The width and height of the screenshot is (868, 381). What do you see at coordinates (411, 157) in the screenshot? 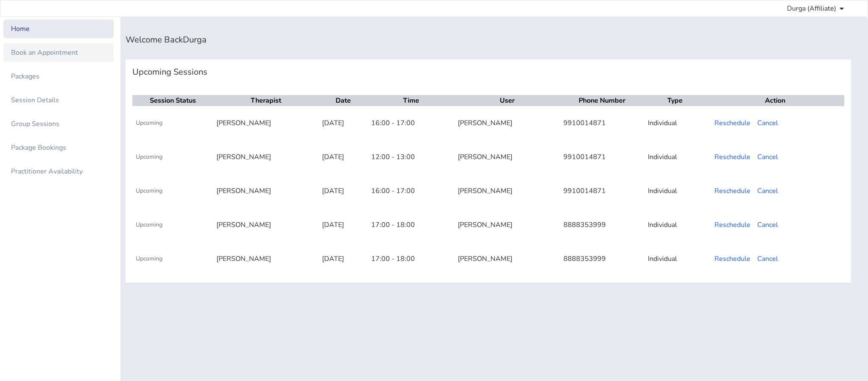
I see `td: 12:00 - 13:00` at bounding box center [411, 157].